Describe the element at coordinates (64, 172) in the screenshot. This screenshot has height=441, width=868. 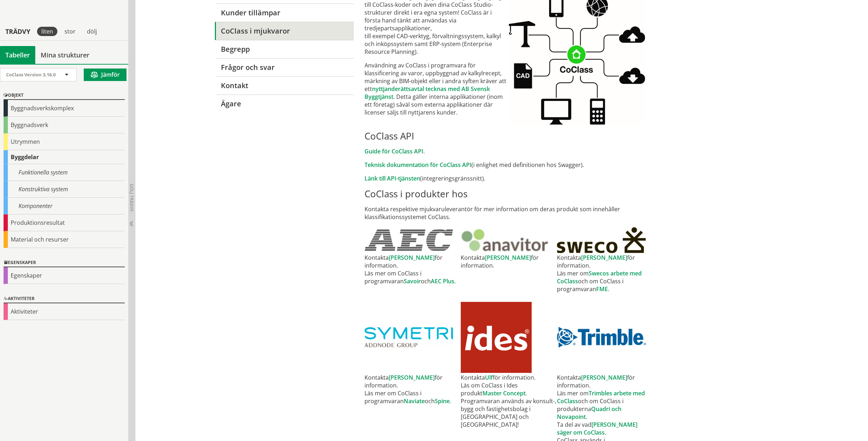
I see `div: Funktionella system` at that location.